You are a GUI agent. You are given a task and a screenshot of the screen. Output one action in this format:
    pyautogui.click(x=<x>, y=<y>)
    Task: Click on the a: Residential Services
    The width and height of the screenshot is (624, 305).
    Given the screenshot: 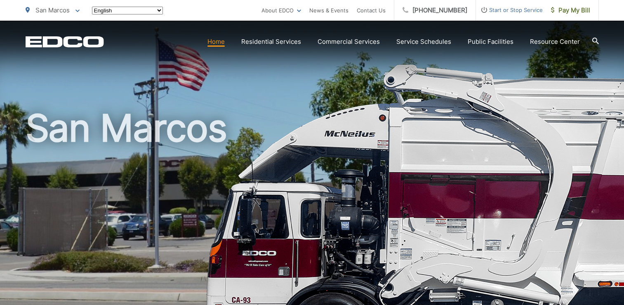 What is the action you would take?
    pyautogui.click(x=271, y=42)
    